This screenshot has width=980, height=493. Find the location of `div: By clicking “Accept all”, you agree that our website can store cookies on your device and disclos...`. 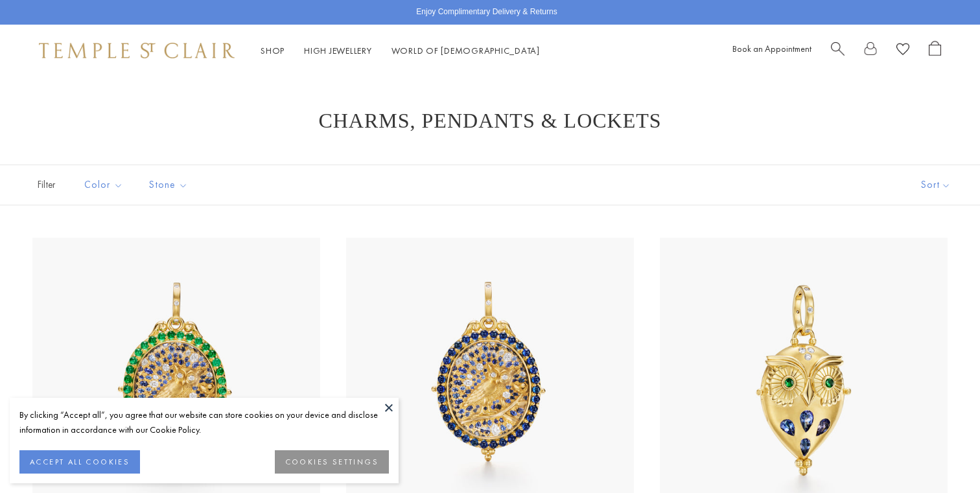

div: By clicking “Accept all”, you agree that our website can store cookies on your device and disclos... is located at coordinates (204, 423).